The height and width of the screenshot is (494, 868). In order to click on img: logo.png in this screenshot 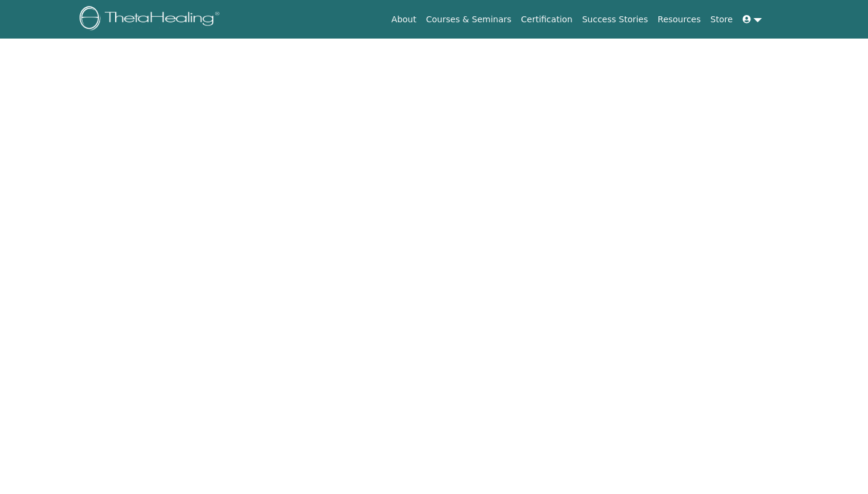, I will do `click(151, 19)`.